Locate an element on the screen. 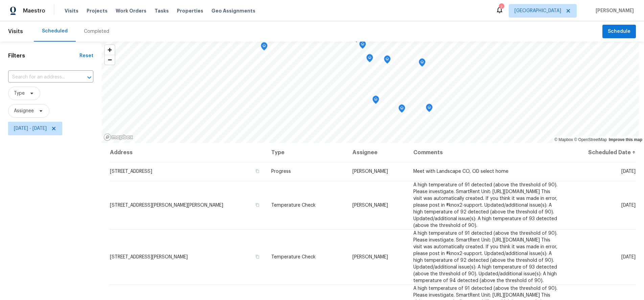  span: Work Orders is located at coordinates (131, 11).